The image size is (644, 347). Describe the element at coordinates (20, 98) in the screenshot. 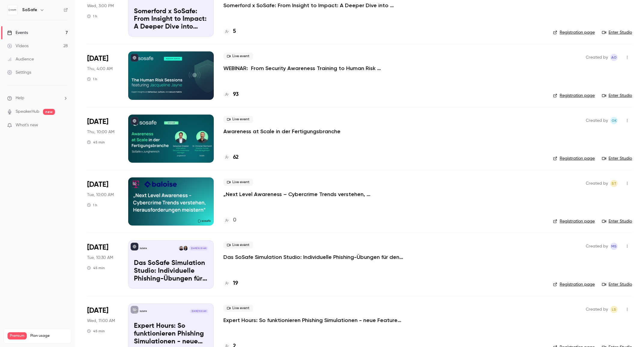

I see `span: Help` at that location.